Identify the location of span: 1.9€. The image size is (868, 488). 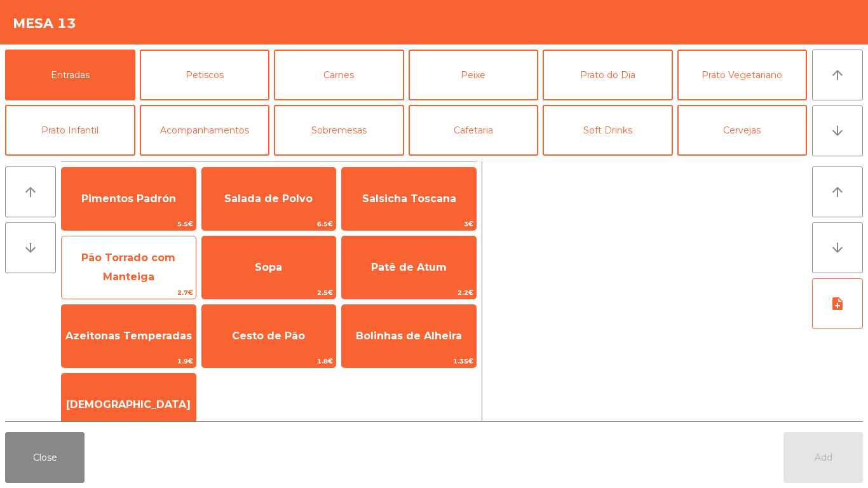
(129, 361).